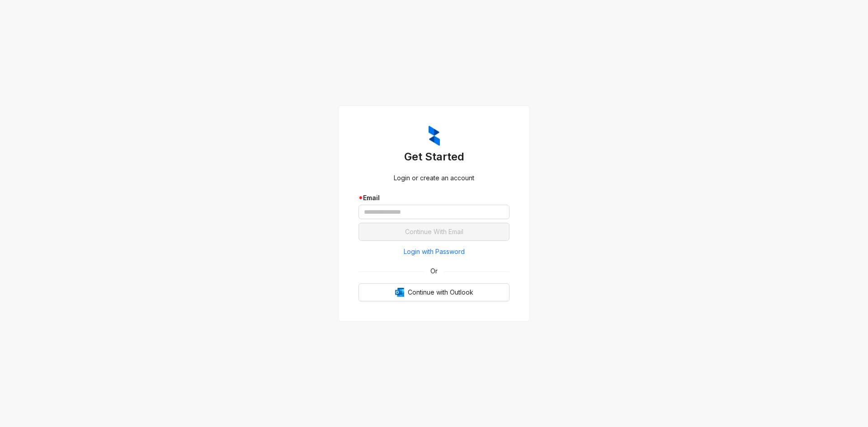  Describe the element at coordinates (434, 292) in the screenshot. I see `button: OutlookContinue with Outlook` at that location.